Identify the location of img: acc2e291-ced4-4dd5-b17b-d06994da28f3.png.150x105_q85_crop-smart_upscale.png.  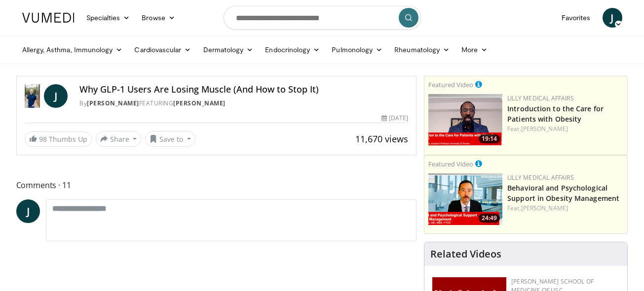
(465, 120).